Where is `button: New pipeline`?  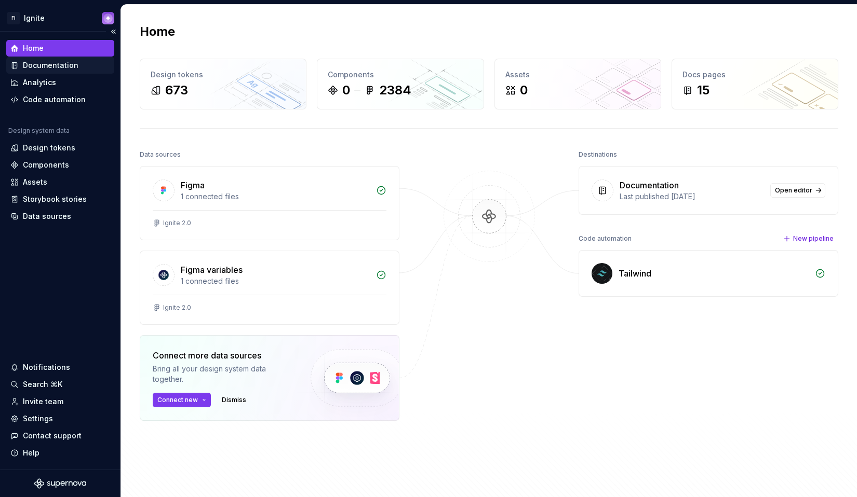 button: New pipeline is located at coordinates (809, 239).